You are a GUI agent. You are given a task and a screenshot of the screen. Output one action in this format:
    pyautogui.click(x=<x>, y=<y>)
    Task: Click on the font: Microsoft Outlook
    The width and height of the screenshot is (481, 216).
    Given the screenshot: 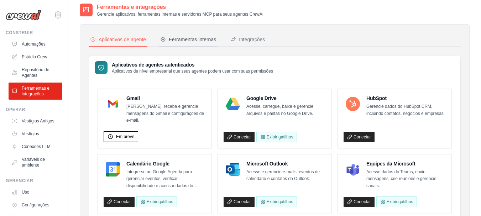 What is the action you would take?
    pyautogui.click(x=267, y=164)
    